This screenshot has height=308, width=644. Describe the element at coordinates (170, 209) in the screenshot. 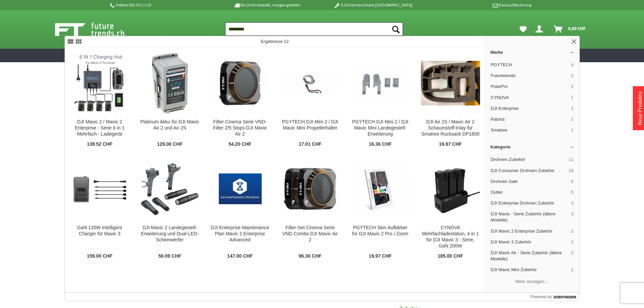

I see `a: DJI Mavic 2 Landegestell-Erweiterung und Dual-LED-Scheinwerfer DJI Mavic 2 Landegestell-Erweiteru...` at that location.